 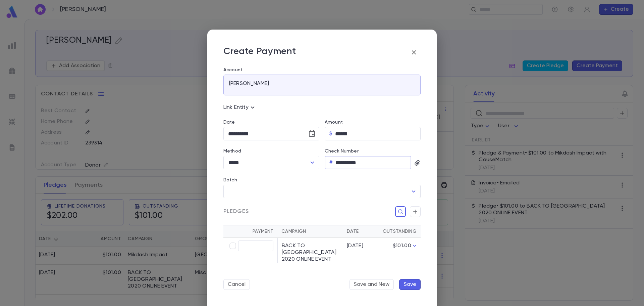 I want to click on button: Save and New, so click(x=371, y=284).